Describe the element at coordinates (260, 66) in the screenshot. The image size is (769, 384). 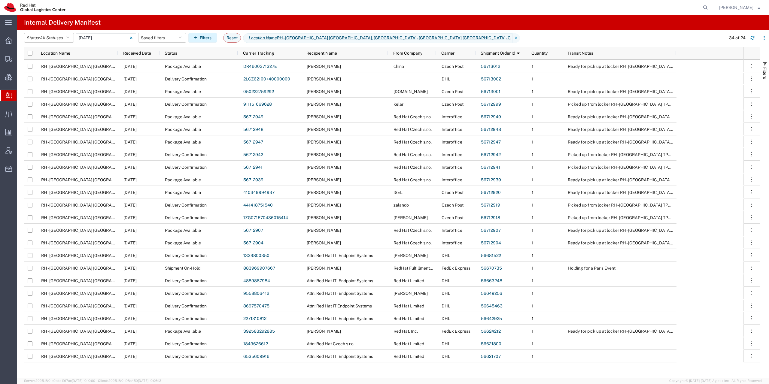
I see `a: DR4600371327E` at that location.